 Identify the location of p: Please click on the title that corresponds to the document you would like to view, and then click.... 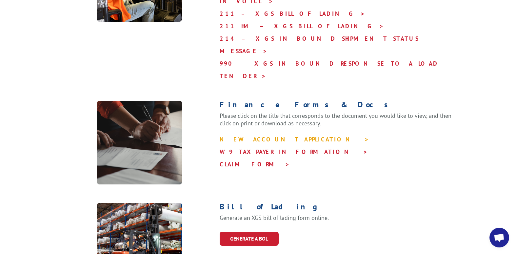
(336, 123).